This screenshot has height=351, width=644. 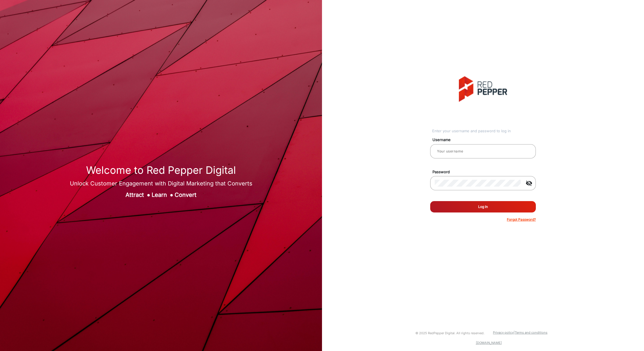 What do you see at coordinates (531, 332) in the screenshot?
I see `a: Terms and conditions` at bounding box center [531, 332].